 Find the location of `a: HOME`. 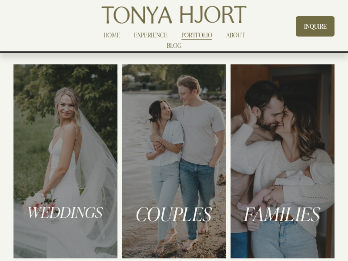

a: HOME is located at coordinates (112, 35).